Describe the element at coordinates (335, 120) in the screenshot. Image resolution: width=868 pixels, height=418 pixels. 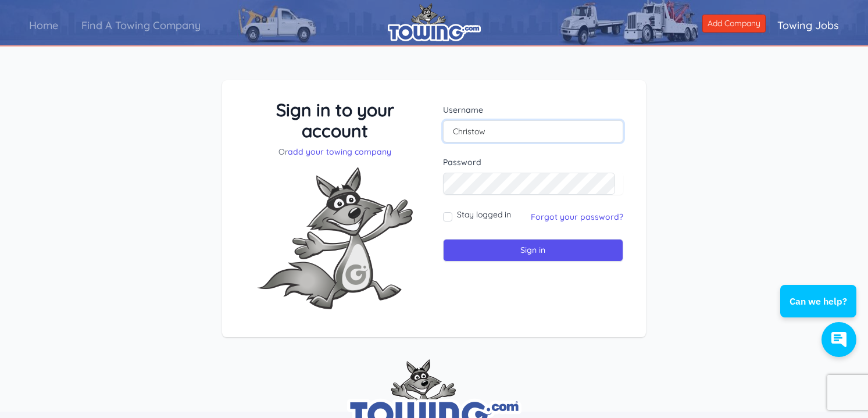
I see `h3: Sign in to your account` at that location.